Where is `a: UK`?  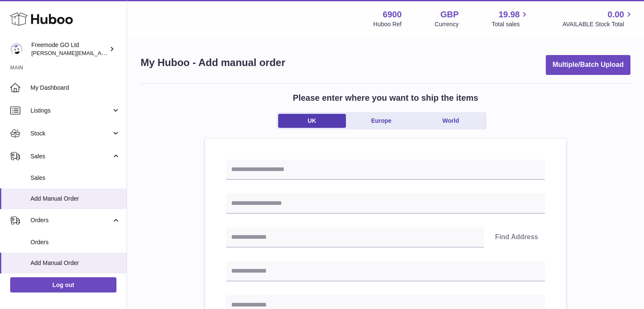
a: UK is located at coordinates (312, 120).